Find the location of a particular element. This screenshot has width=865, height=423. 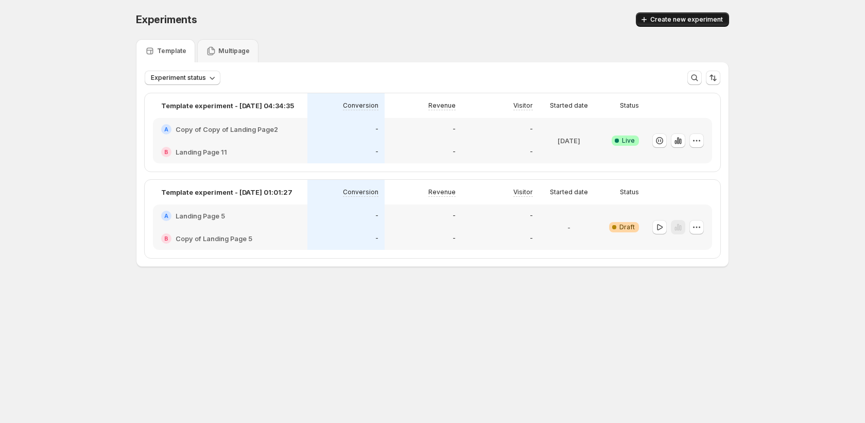

h2: Landing Page 11 is located at coordinates (201, 152).